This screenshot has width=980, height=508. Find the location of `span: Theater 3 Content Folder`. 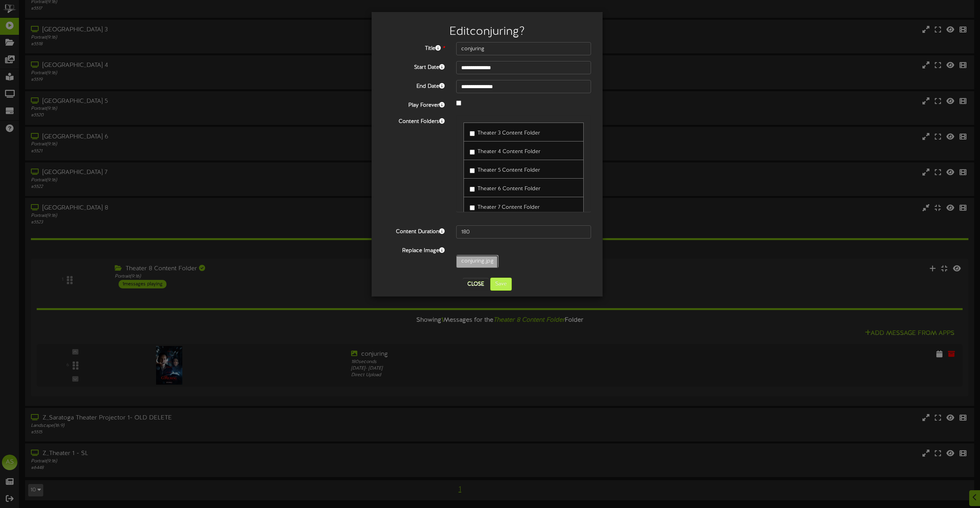

span: Theater 3 Content Folder is located at coordinates (509, 133).